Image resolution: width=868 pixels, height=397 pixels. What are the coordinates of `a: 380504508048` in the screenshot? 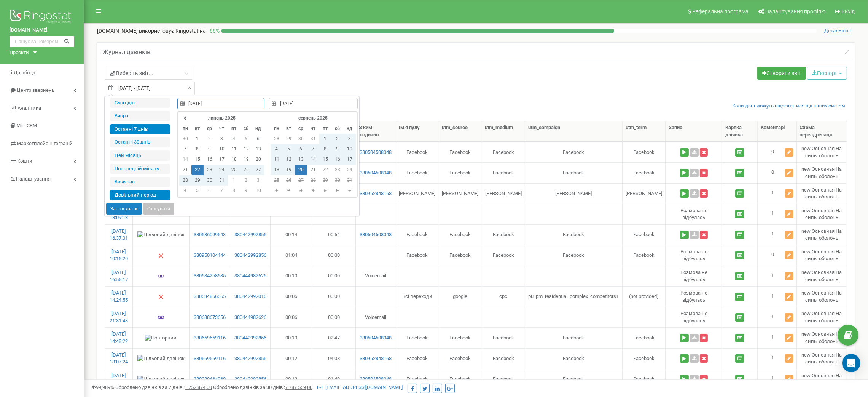 It's located at (375, 173).